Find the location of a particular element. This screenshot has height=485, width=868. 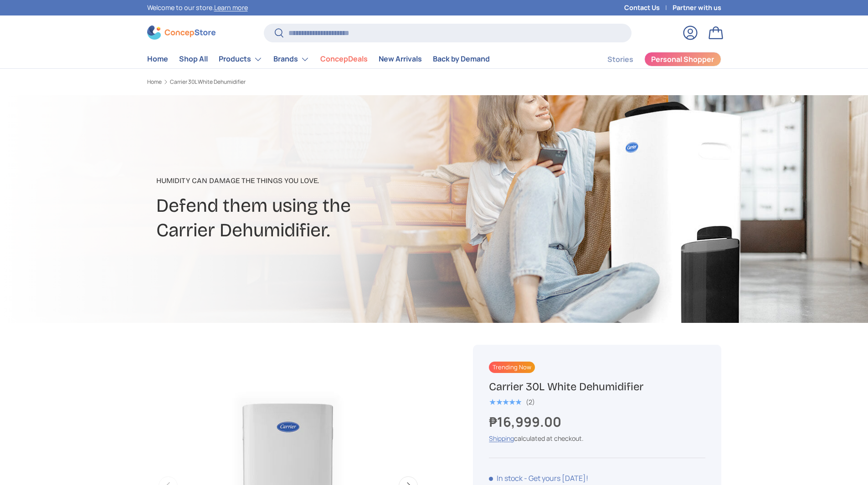

summary: Products is located at coordinates (240, 60).